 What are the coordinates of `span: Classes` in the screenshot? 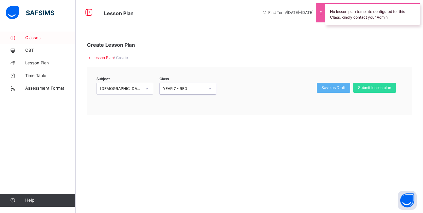 It's located at (50, 38).